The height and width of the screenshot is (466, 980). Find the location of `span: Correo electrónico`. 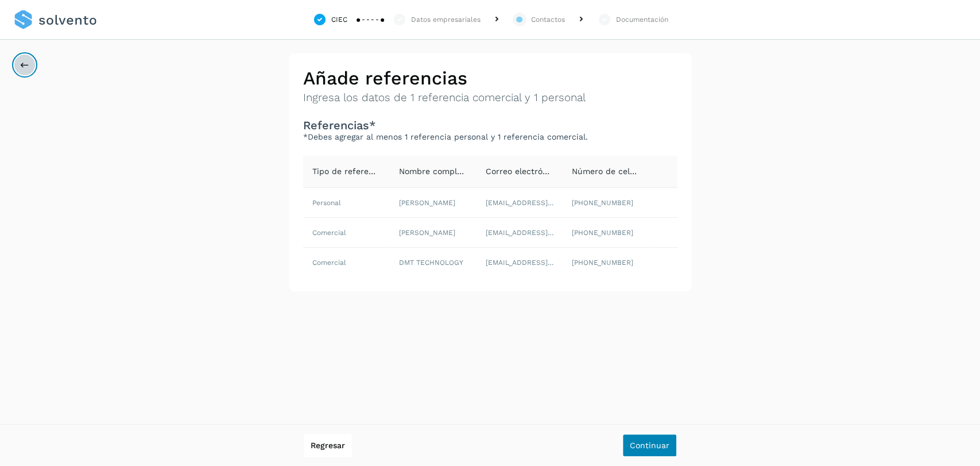

span: Correo electrónico is located at coordinates (522, 171).